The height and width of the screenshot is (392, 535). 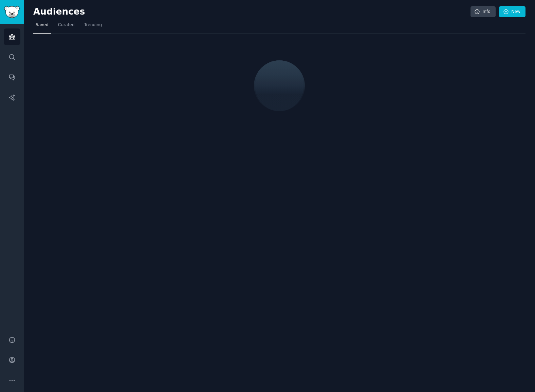 What do you see at coordinates (93, 25) in the screenshot?
I see `span: Trending` at bounding box center [93, 25].